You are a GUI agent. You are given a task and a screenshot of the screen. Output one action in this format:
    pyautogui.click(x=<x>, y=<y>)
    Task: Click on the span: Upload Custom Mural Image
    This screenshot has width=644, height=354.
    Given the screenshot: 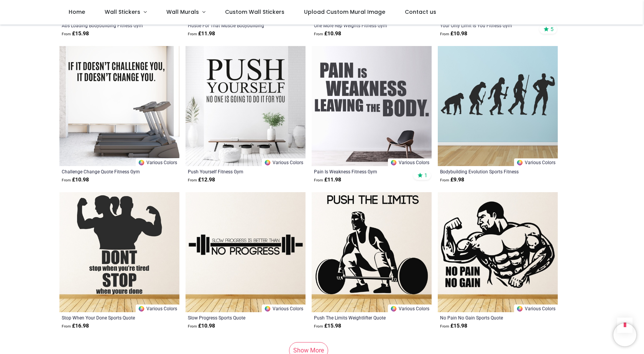 What is the action you would take?
    pyautogui.click(x=345, y=12)
    